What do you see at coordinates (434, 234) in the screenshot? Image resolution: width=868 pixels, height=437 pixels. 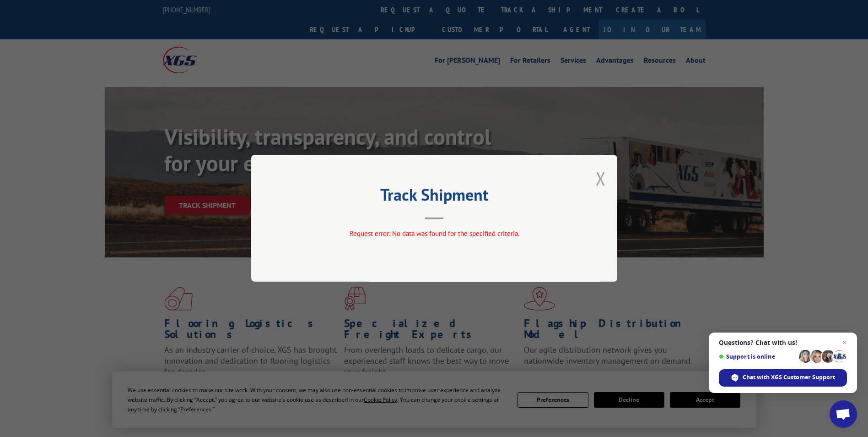 I see `span: Request error: No data was found for the specified criteria.` at bounding box center [434, 234].